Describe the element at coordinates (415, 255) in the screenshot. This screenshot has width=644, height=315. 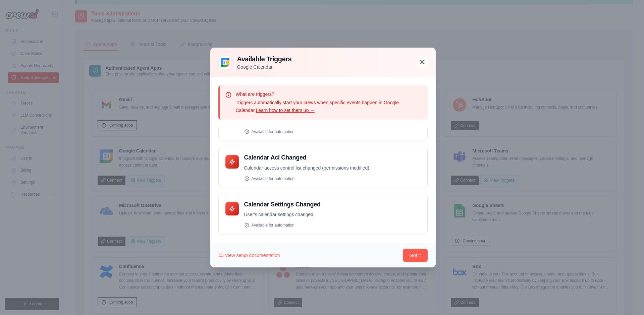
I see `button: Got it` at that location.